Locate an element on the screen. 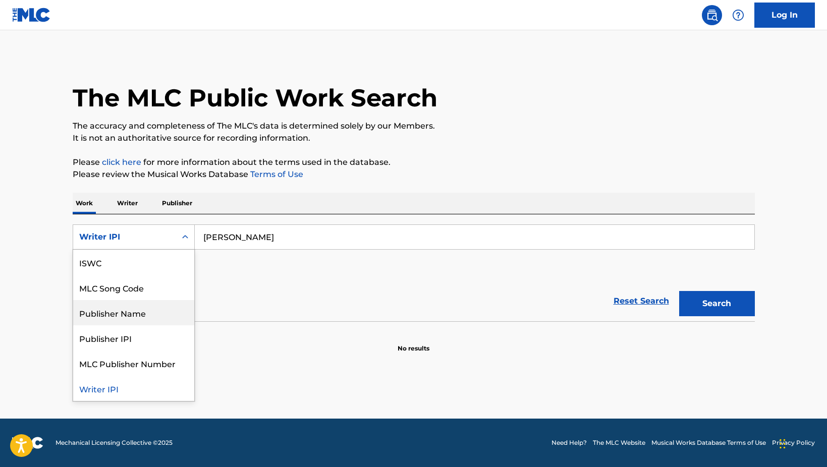  div: MLC Song Code is located at coordinates (134, 288).